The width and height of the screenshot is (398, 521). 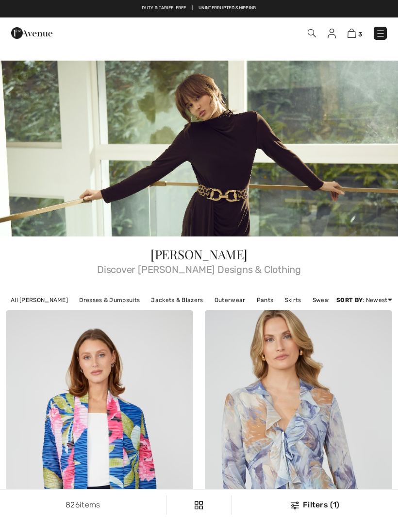 I want to click on strong: Sort By, so click(x=349, y=300).